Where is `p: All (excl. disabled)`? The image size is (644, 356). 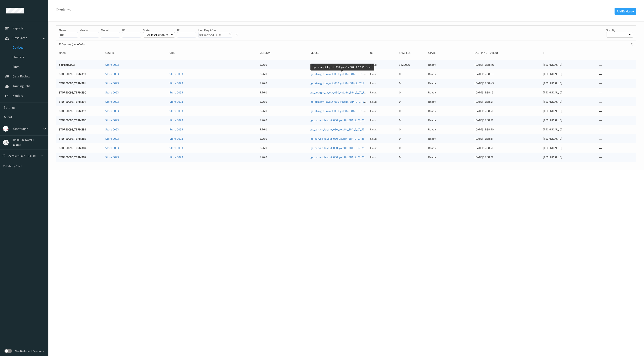 p: All (excl. disabled) is located at coordinates (158, 35).